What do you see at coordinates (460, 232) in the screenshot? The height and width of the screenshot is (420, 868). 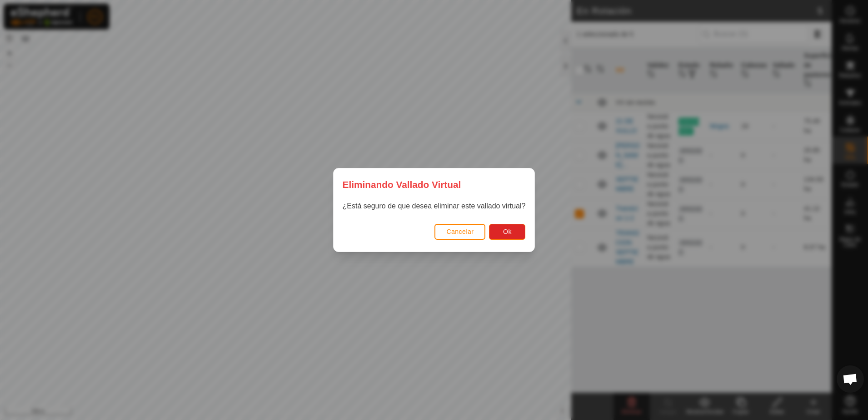 I see `span: Cancelar` at bounding box center [460, 232].